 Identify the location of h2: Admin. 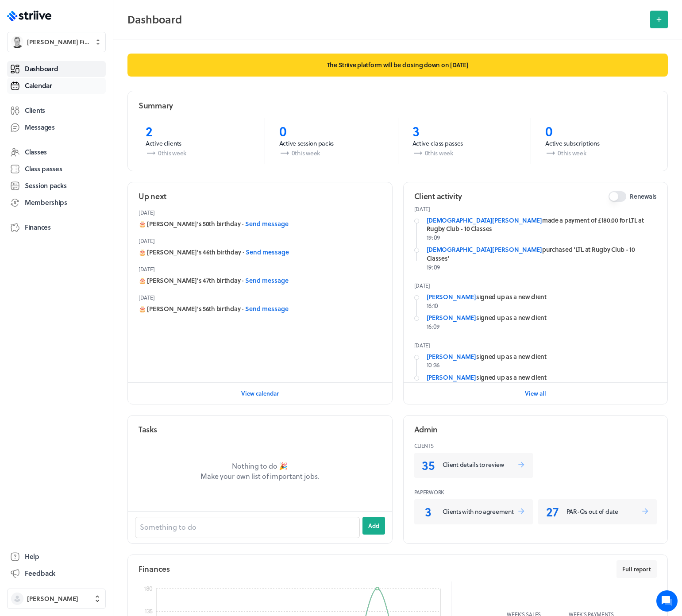
(426, 429).